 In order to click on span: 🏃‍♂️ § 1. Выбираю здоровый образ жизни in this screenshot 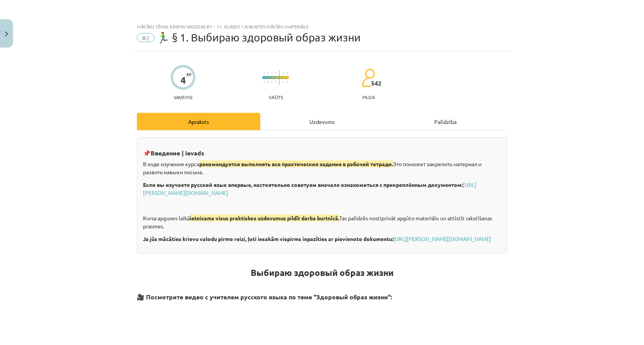, I will do `click(258, 37)`.